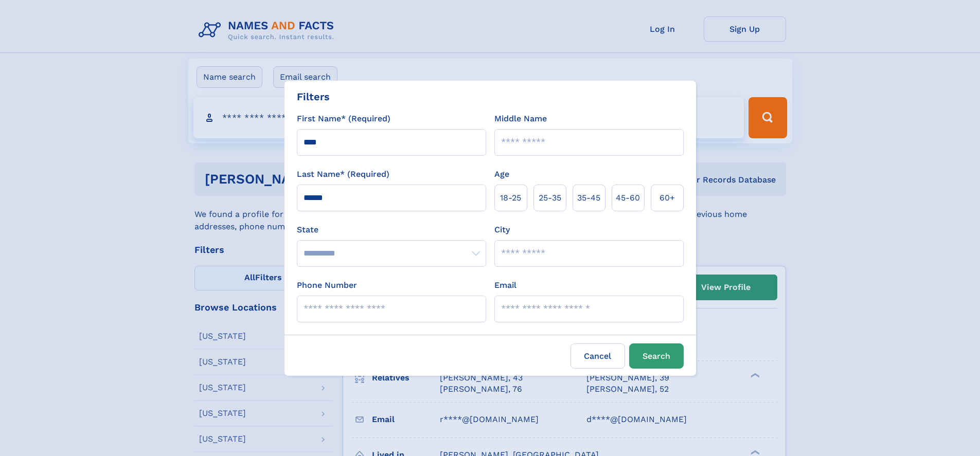 This screenshot has height=456, width=980. Describe the element at coordinates (343, 119) in the screenshot. I see `label: First Name* (Required)` at that location.